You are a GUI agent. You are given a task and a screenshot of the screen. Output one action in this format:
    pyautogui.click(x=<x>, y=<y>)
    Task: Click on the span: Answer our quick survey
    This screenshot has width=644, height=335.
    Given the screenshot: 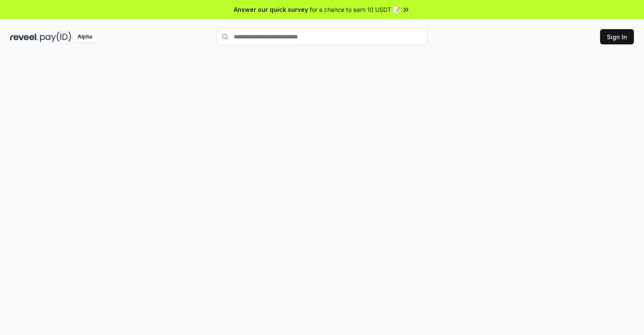 What is the action you would take?
    pyautogui.click(x=271, y=9)
    